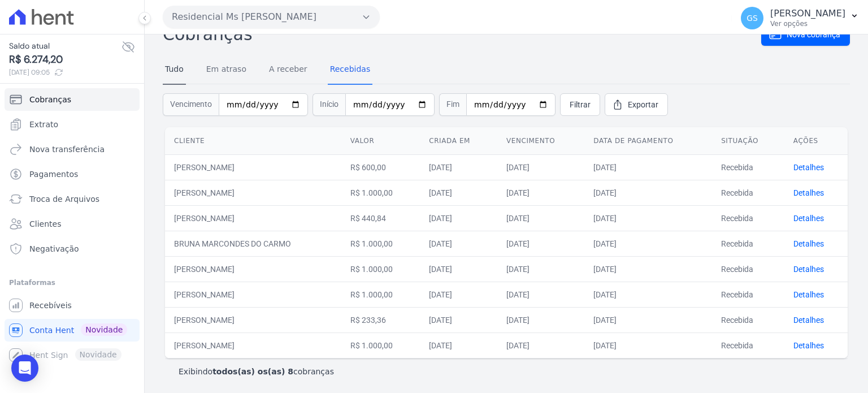 The height and width of the screenshot is (393, 868). What do you see at coordinates (452, 104) in the screenshot?
I see `span: Fim` at bounding box center [452, 104].